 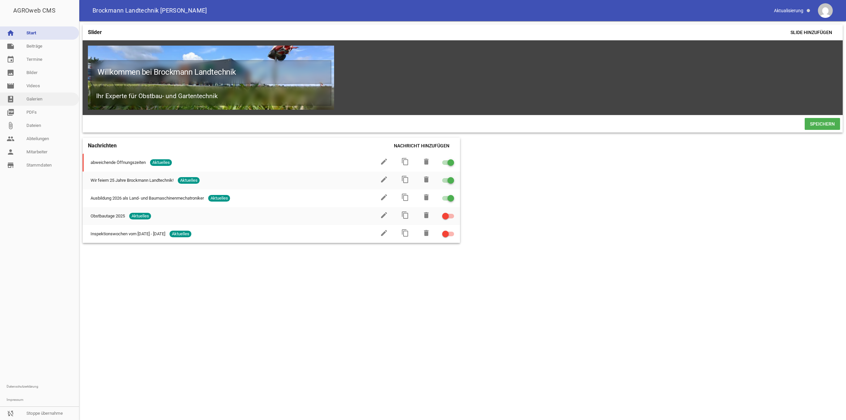 What do you see at coordinates (147, 198) in the screenshot?
I see `span: Ausbildung 2026 als Land- und Baumaschinenmechatroniker` at bounding box center [147, 198].